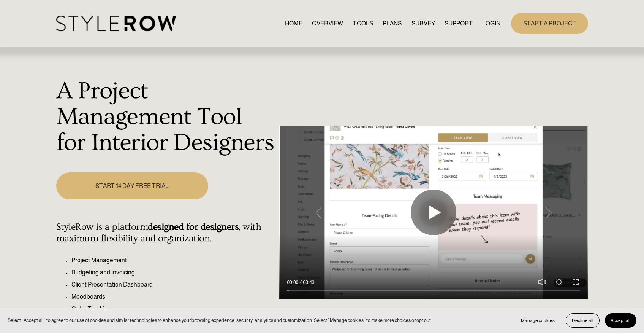 This screenshot has height=333, width=644. Describe the element at coordinates (173, 285) in the screenshot. I see `p: Client Presentation Dashboard` at that location.